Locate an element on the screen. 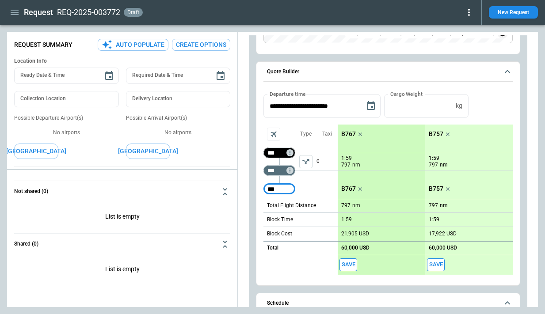  p: Block Time is located at coordinates (280, 220).